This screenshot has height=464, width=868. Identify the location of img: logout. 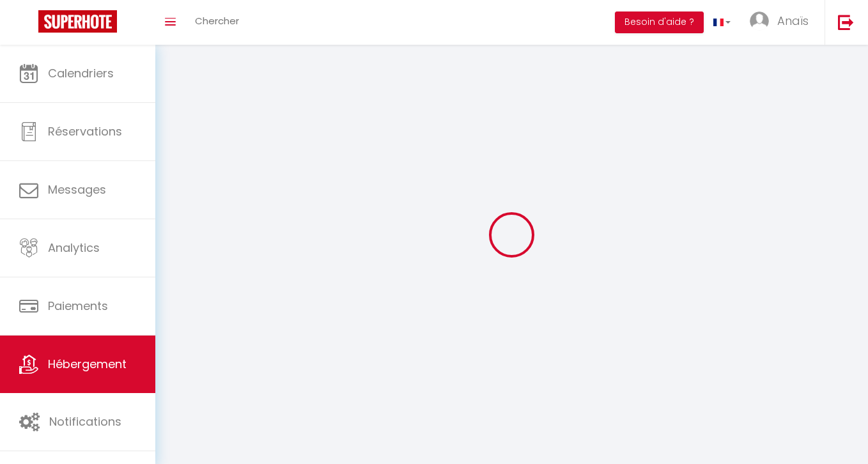
(845, 22).